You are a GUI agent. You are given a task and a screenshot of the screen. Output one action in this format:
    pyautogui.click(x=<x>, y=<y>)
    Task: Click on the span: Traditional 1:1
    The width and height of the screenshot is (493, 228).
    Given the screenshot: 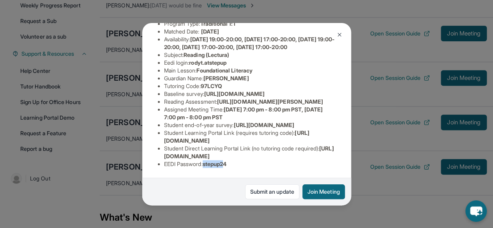 What is the action you would take?
    pyautogui.click(x=217, y=23)
    